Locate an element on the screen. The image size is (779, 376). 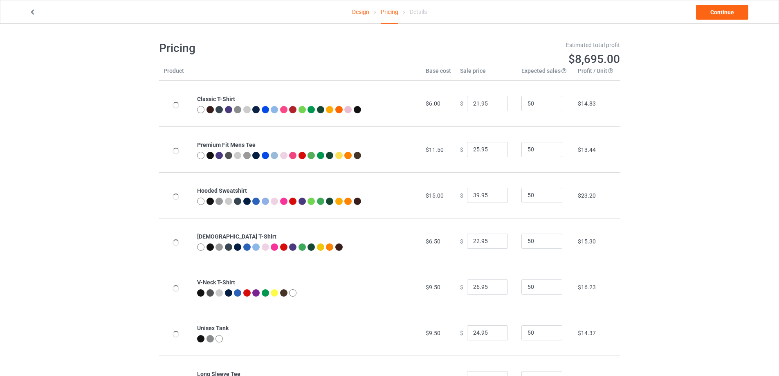
th: Profit / Unit is located at coordinates (596, 74).